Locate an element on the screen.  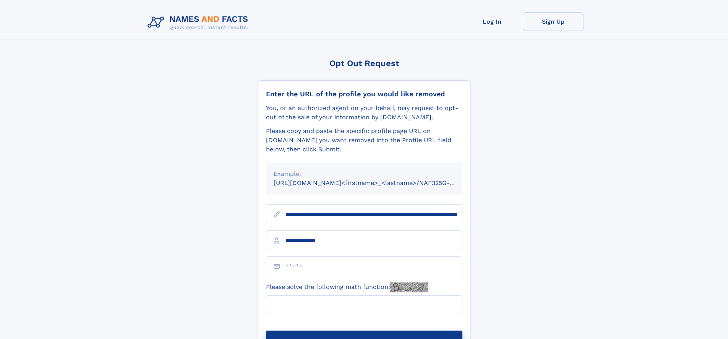
div: Opt Out Request is located at coordinates (364, 63).